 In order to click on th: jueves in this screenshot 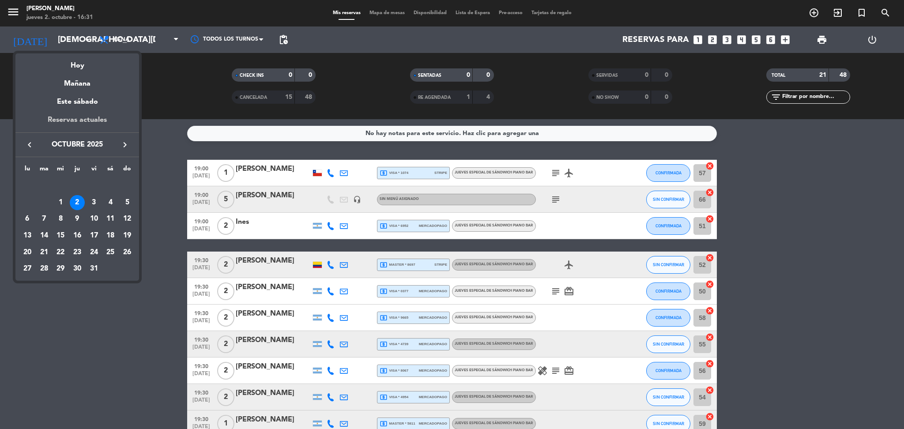, I will do `click(77, 170)`.